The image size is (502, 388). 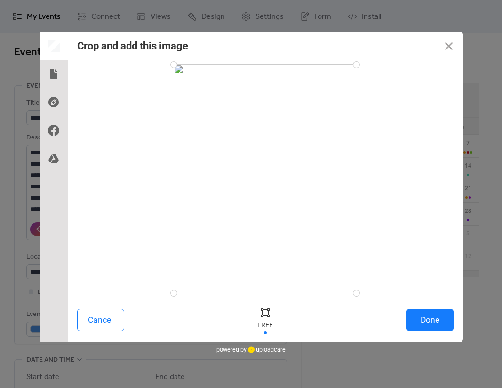 I want to click on div: Preview, so click(x=54, y=46).